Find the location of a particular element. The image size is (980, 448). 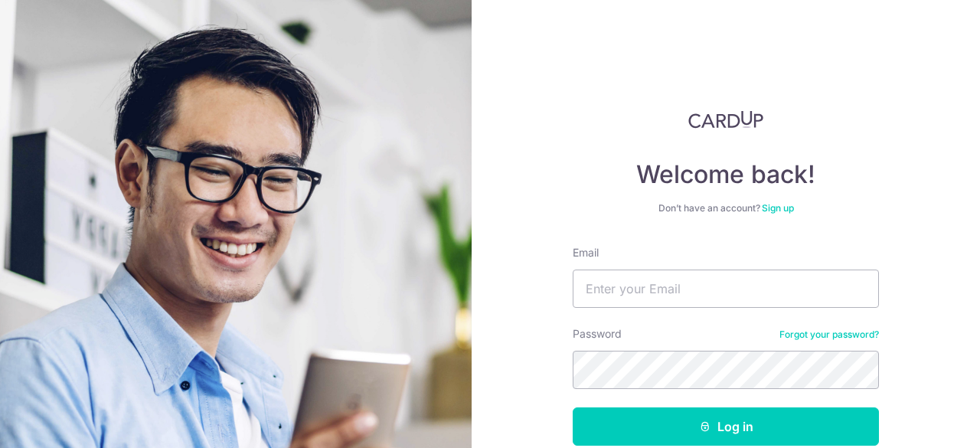

label: Password is located at coordinates (597, 334).